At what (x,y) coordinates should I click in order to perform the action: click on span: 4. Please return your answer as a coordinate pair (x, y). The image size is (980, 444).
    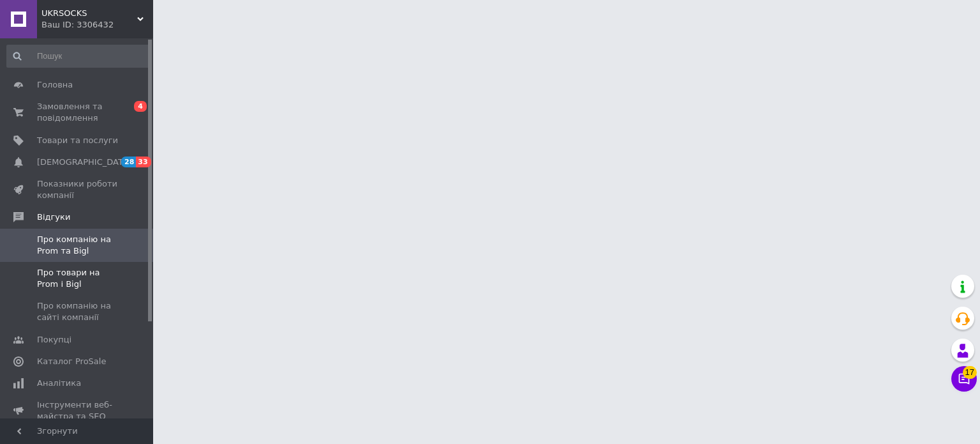
    Looking at the image, I should click on (140, 106).